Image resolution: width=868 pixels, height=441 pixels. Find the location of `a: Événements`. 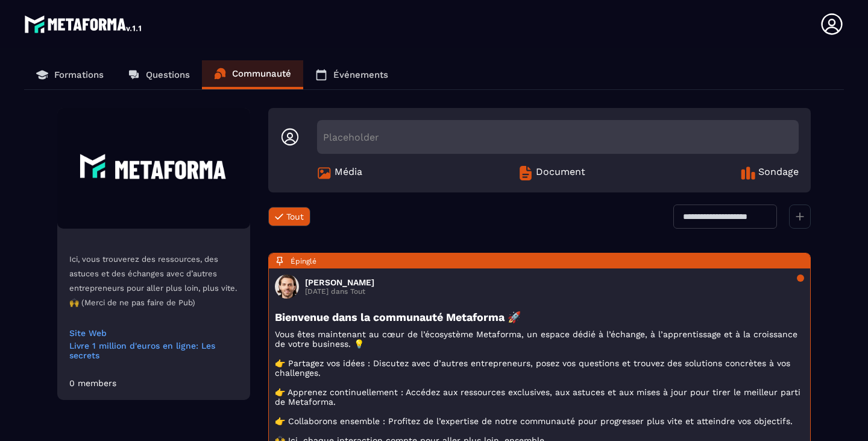

a: Événements is located at coordinates (352, 75).